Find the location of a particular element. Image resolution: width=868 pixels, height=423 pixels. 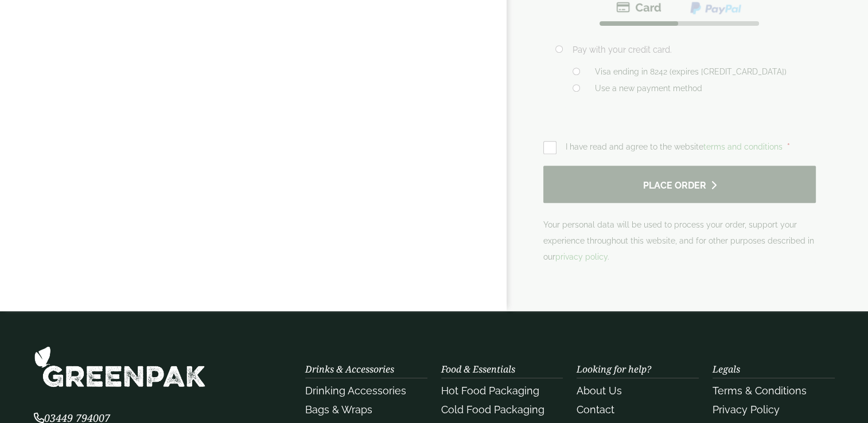

img: GreenPak Supplies is located at coordinates (120, 366).